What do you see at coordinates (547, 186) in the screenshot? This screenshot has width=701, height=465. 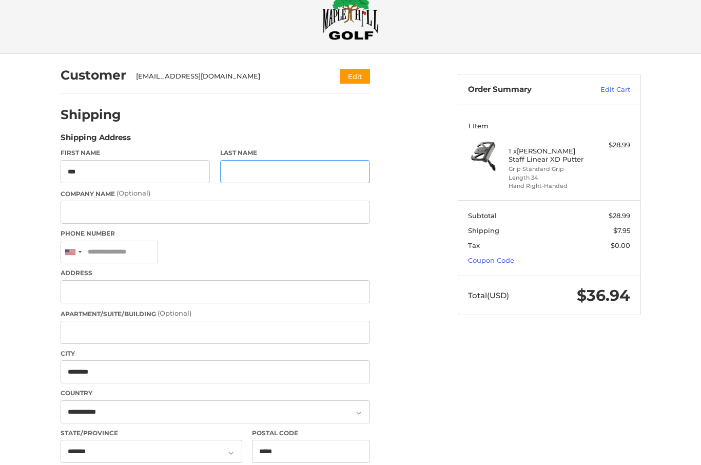 I see `li: Hand Right-Handed` at bounding box center [547, 186].